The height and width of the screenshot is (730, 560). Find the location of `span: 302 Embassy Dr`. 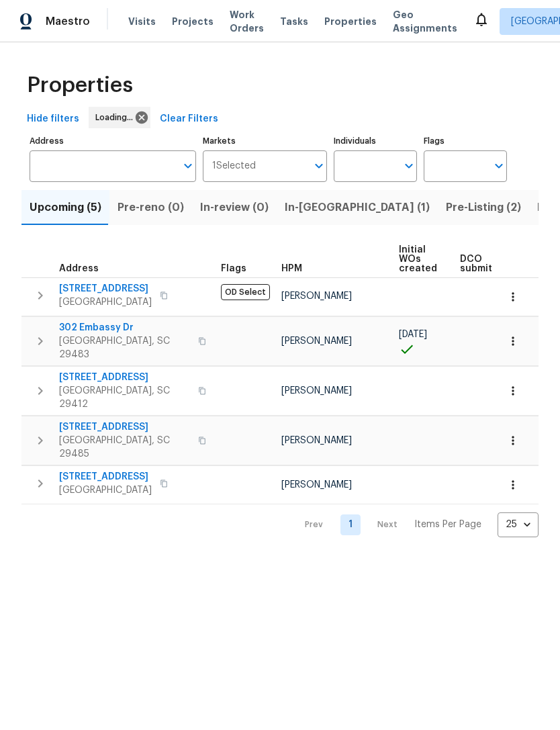

span: 302 Embassy Dr is located at coordinates (124, 328).